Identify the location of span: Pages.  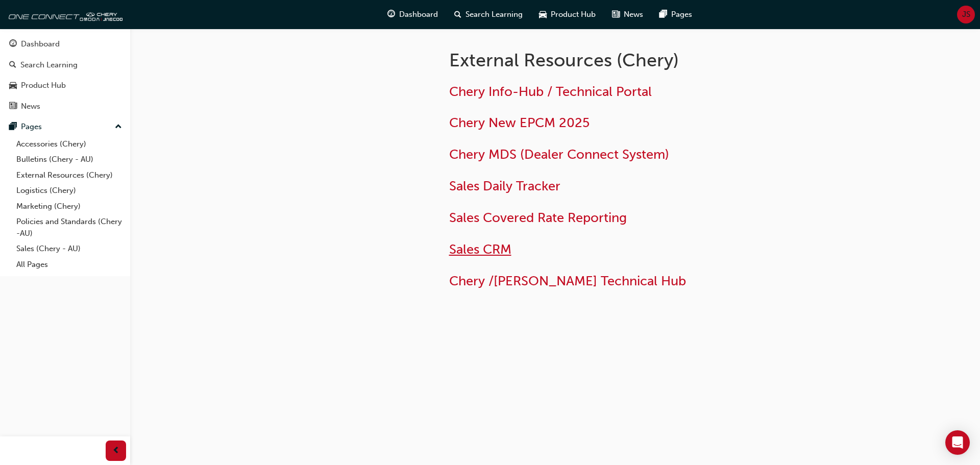
(682, 14).